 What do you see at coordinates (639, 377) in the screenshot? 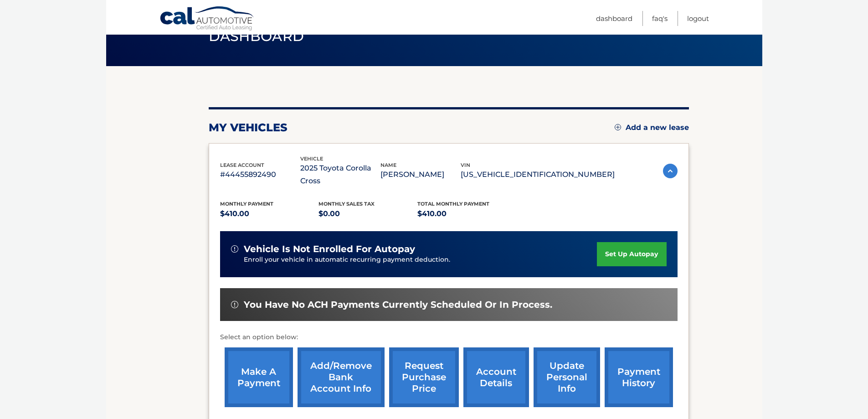
I see `a: payment history` at bounding box center [639, 377].